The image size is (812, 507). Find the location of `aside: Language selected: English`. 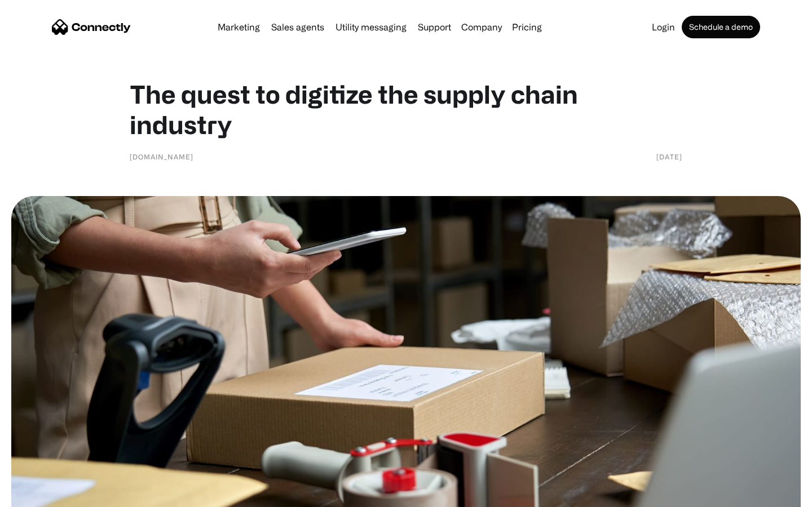

aside: Language selected: English is located at coordinates (39, 495).